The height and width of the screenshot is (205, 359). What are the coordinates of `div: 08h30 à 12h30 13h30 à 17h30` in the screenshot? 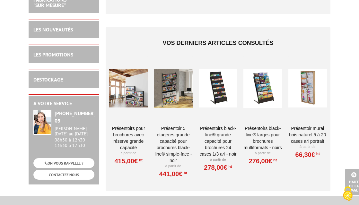 It's located at (74, 137).